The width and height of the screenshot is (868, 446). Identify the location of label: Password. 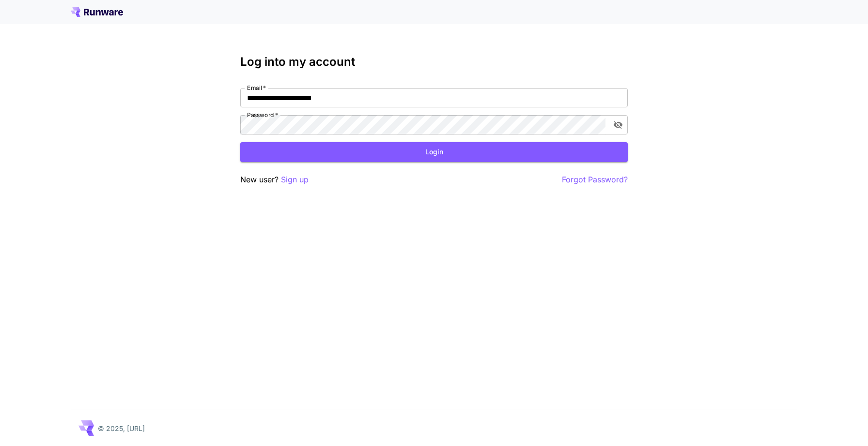
(262, 115).